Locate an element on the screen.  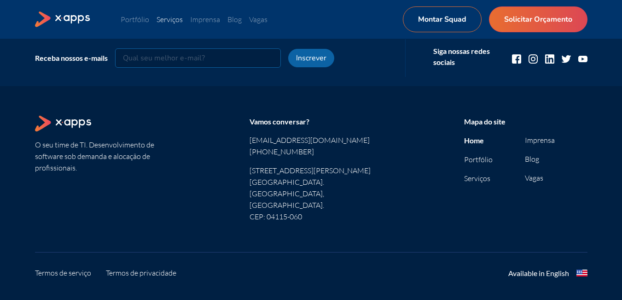
a: Montar Squad is located at coordinates (442, 19).